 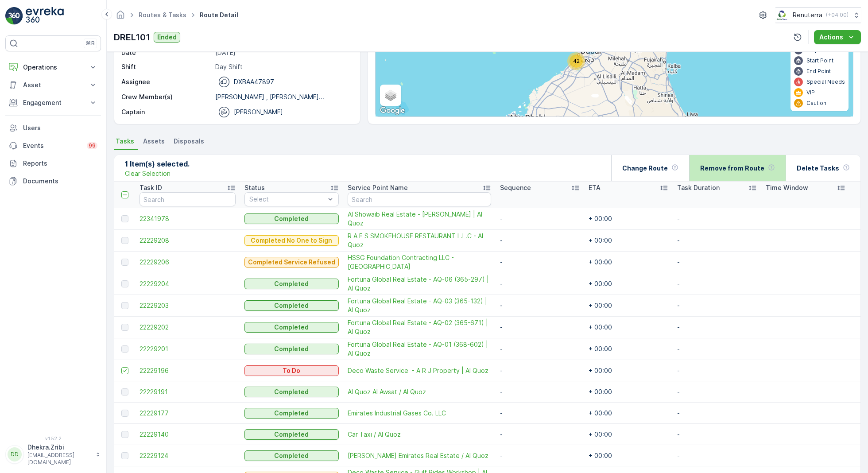 What do you see at coordinates (187, 327) in the screenshot?
I see `a: 22229202` at bounding box center [187, 327].